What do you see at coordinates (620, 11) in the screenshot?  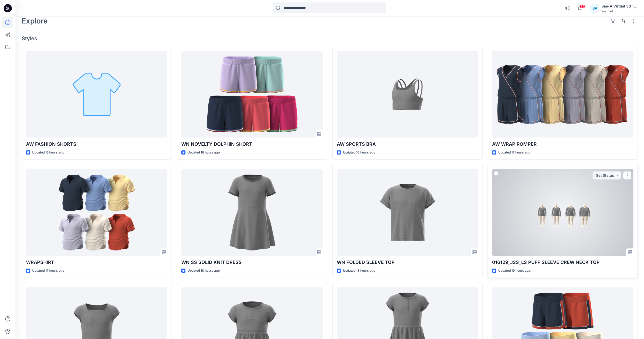 I see `div: Walmart` at bounding box center [620, 11].